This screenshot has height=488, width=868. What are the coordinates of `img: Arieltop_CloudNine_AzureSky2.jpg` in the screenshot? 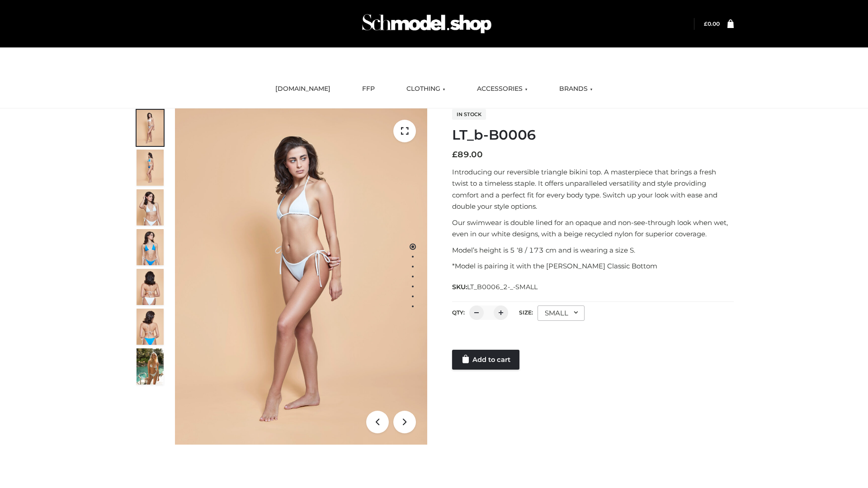 It's located at (150, 367).